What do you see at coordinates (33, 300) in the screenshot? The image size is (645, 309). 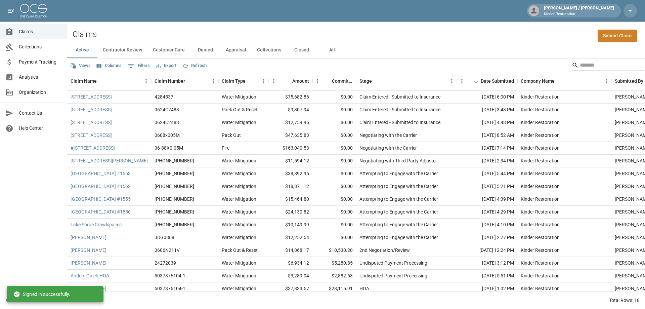 I see `div: © 2025 One Claim Solution` at bounding box center [33, 300].